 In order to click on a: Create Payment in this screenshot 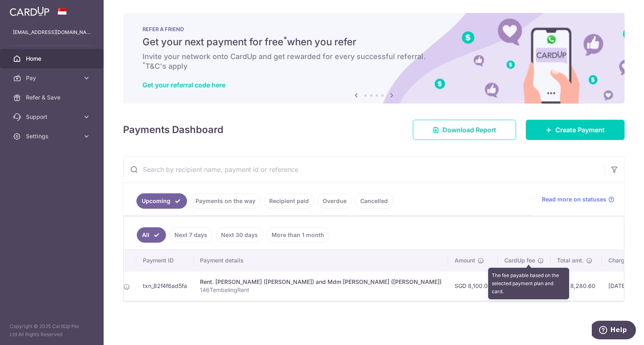, I will do `click(576, 130)`.